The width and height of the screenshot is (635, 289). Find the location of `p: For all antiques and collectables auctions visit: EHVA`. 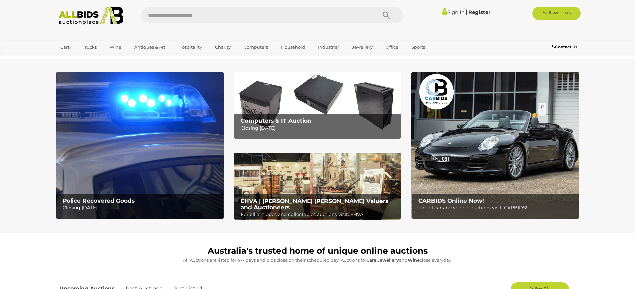

p: For all antiques and collectables auctions visit: EHVA is located at coordinates (319, 214).